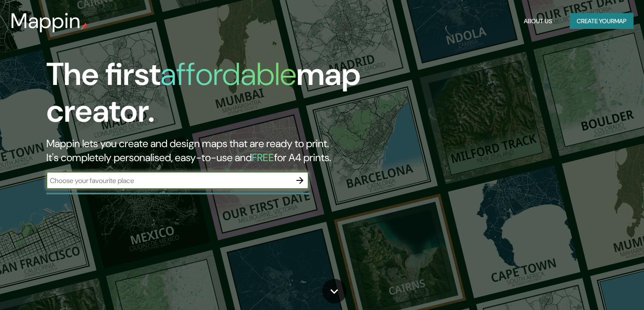  What do you see at coordinates (169, 180) in the screenshot?
I see `input: Choose your favourite place` at bounding box center [169, 180].